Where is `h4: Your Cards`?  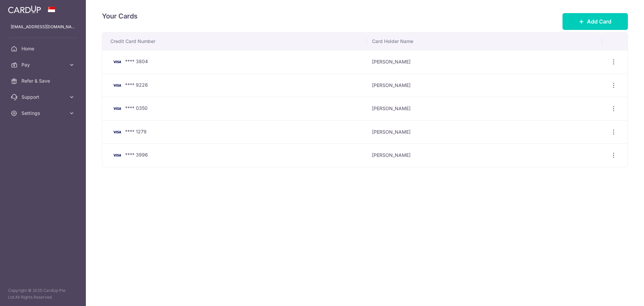 h4: Your Cards is located at coordinates (120, 16).